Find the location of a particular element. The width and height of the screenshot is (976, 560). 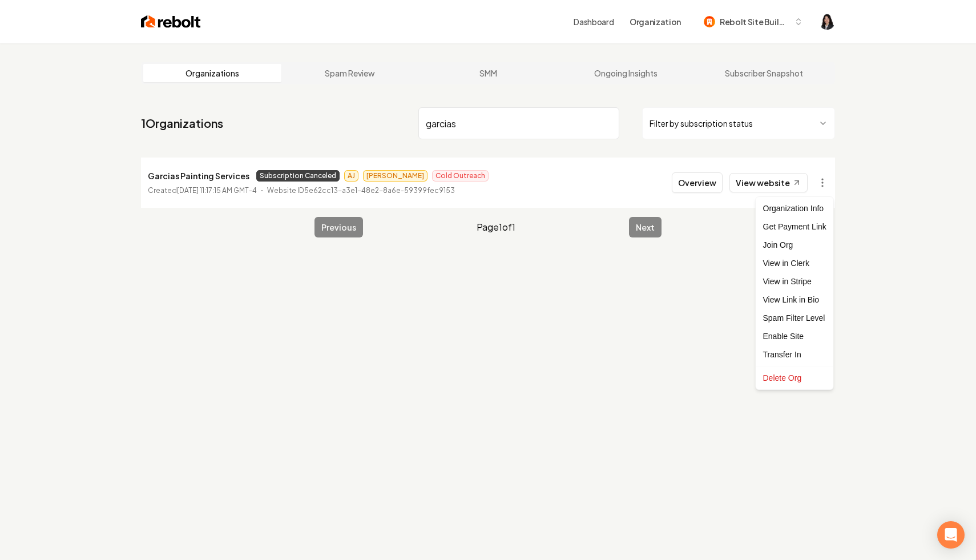

a: View Link in Bio is located at coordinates (795, 299).